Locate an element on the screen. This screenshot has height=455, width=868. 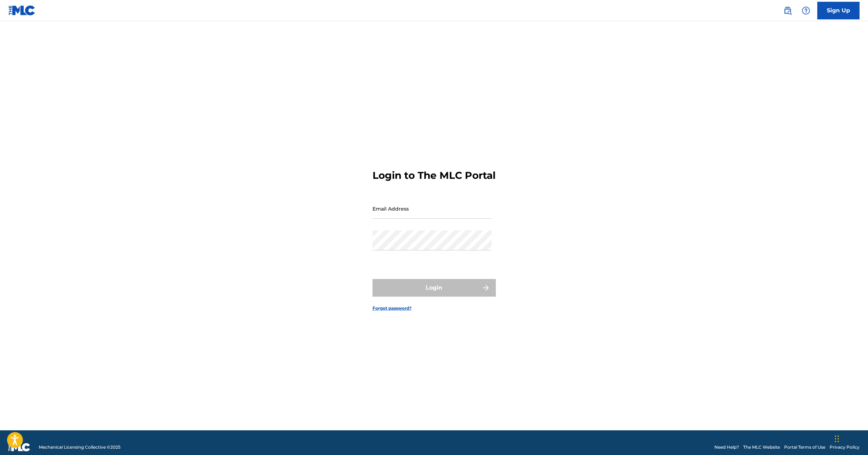
a: Privacy Policy is located at coordinates (844, 447).